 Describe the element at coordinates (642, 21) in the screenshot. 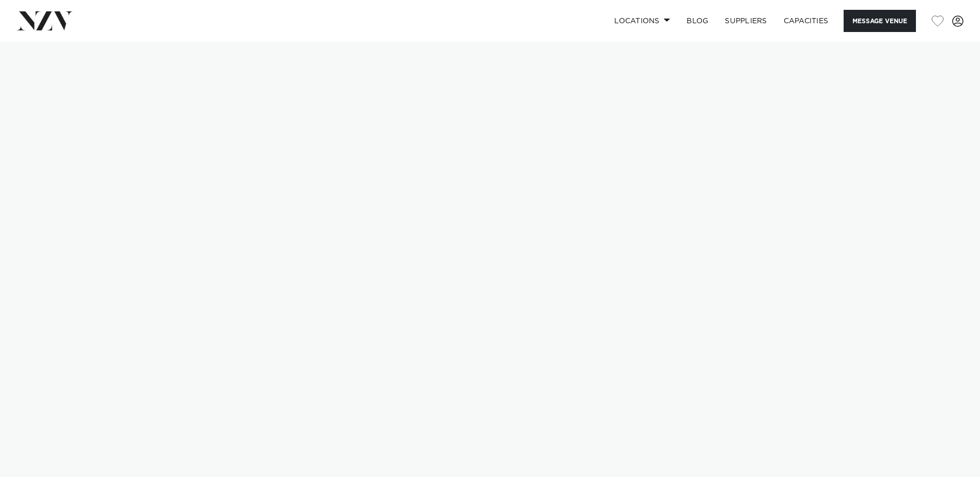

I see `a: Locations` at that location.